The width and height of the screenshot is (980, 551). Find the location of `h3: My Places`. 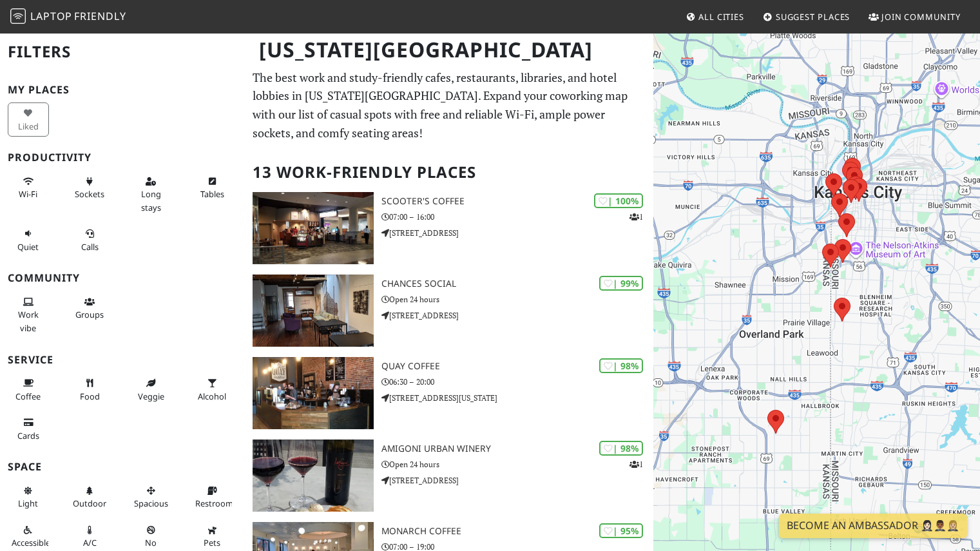

h3: My Places is located at coordinates (122, 89).